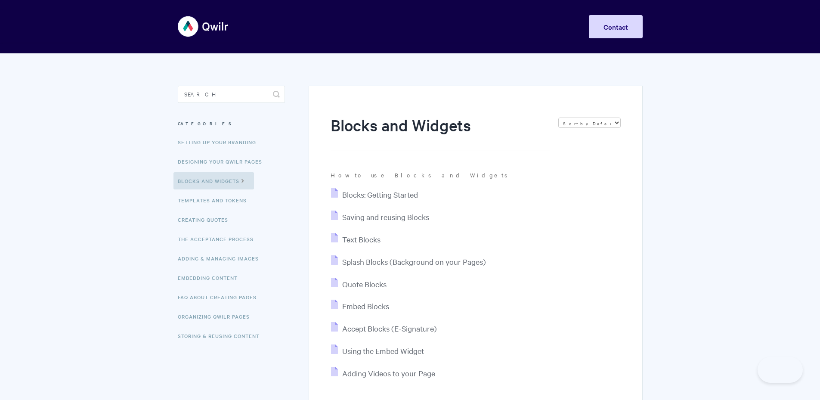 Image resolution: width=820 pixels, height=400 pixels. I want to click on span: Saving and reusing Blocks, so click(385, 216).